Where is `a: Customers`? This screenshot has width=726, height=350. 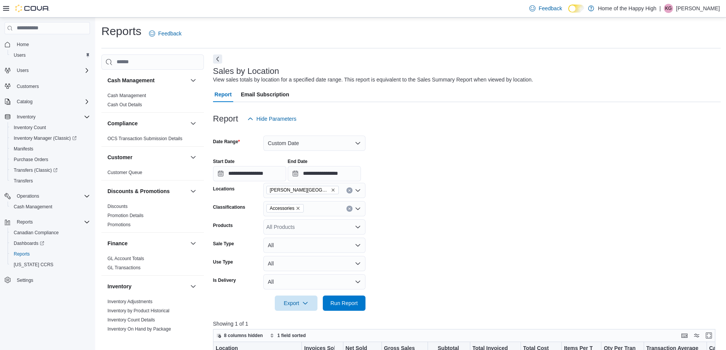 a: Customers is located at coordinates (28, 87).